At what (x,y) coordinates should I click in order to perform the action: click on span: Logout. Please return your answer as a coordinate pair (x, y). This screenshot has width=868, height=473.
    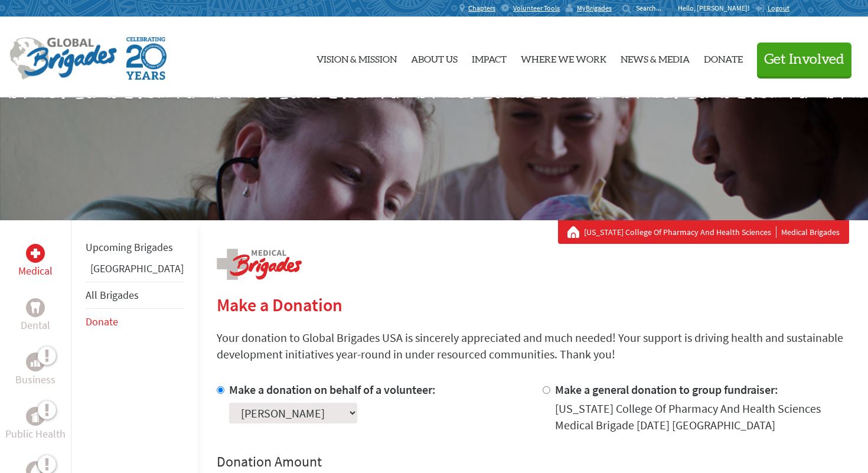
    Looking at the image, I should click on (778, 8).